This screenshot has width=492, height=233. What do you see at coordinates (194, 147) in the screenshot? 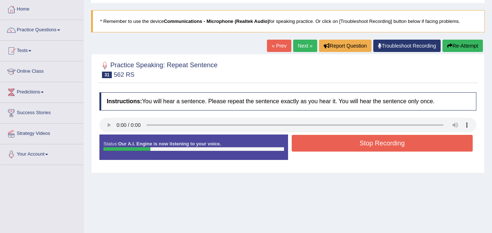
I see `div: Status:` at bounding box center [194, 147].